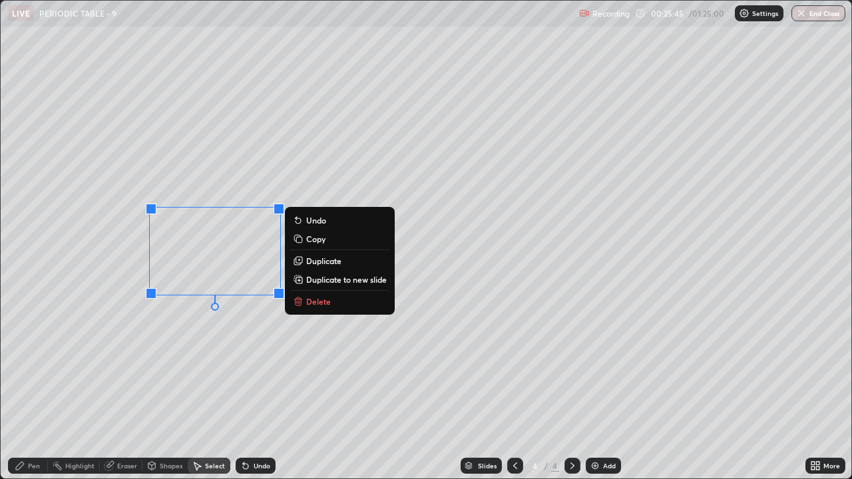  What do you see at coordinates (832, 466) in the screenshot?
I see `div: More` at bounding box center [832, 466].